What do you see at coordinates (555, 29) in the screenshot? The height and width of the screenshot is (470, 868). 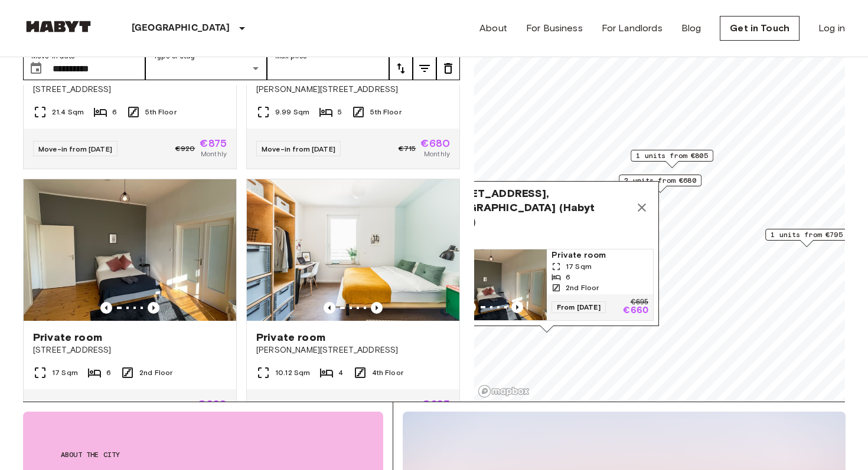 I see `a: For Business` at bounding box center [555, 29].